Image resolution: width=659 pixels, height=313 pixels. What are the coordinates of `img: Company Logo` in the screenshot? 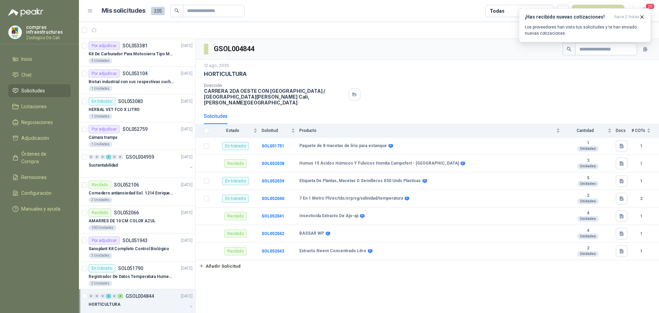 It's located at (15, 32).